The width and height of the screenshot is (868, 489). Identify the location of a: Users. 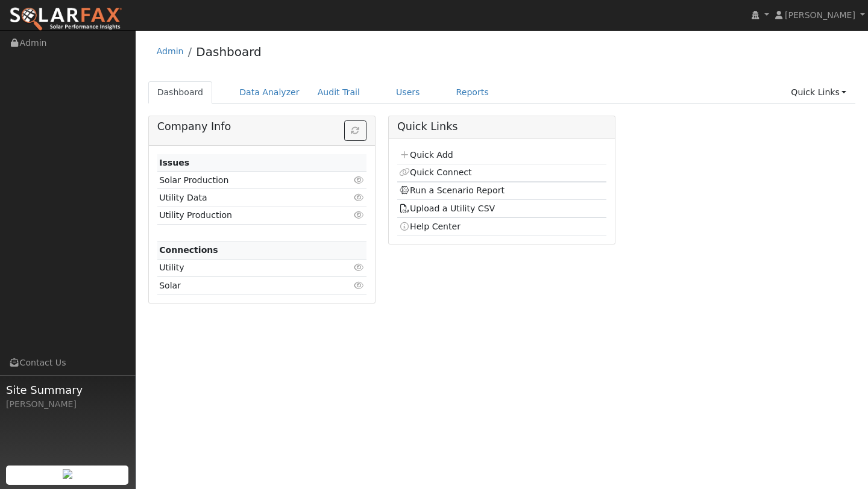
(408, 92).